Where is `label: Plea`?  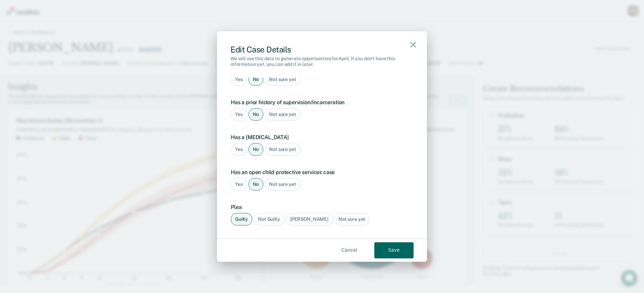 label: Plea is located at coordinates (320, 207).